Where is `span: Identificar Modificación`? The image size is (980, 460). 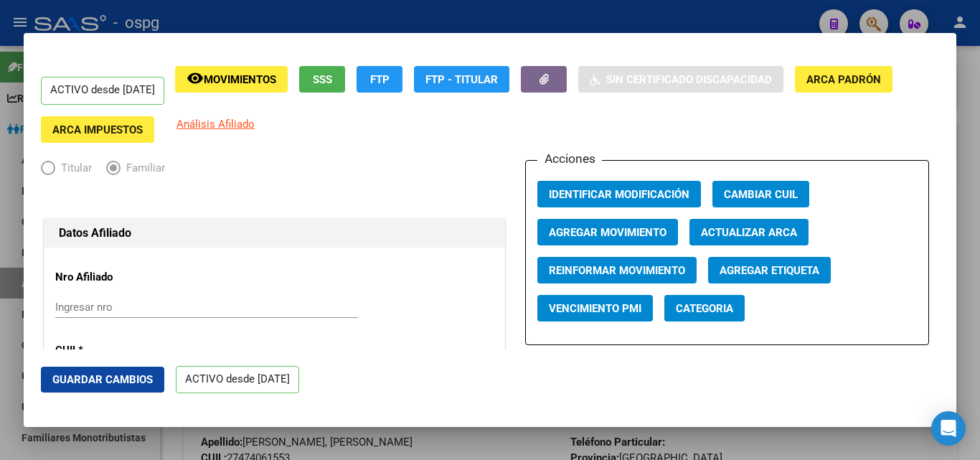
span: Identificar Modificación is located at coordinates (619, 194).